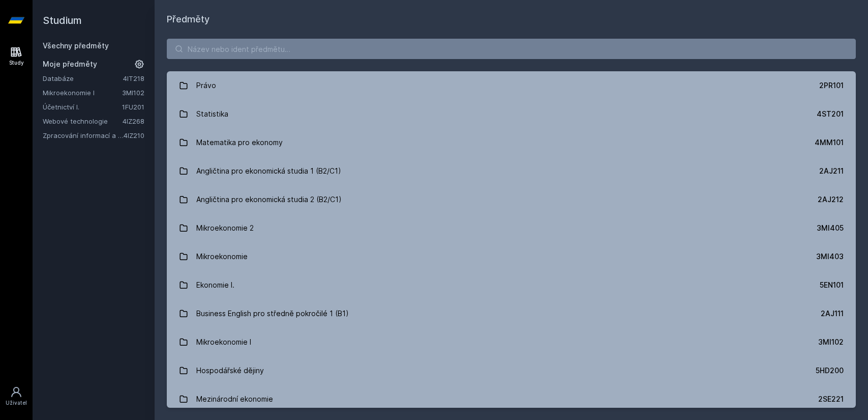 The width and height of the screenshot is (868, 420). Describe the element at coordinates (234, 399) in the screenshot. I see `div: Mezinárodní ekonomie` at that location.